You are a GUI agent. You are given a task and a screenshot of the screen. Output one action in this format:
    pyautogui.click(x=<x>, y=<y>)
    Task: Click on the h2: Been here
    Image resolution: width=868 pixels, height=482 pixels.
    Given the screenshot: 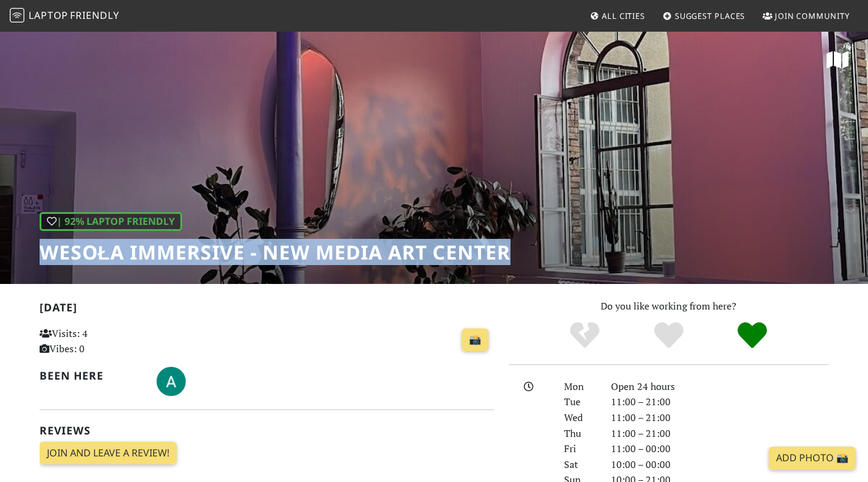 What is the action you would take?
    pyautogui.click(x=91, y=375)
    